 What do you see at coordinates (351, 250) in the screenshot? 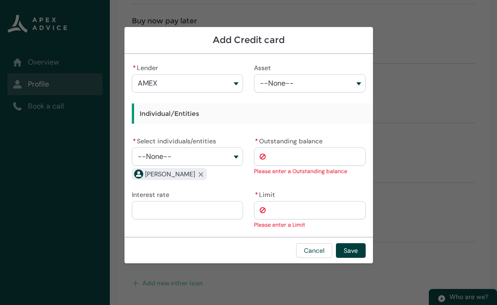
I see `button: Save` at bounding box center [351, 250].